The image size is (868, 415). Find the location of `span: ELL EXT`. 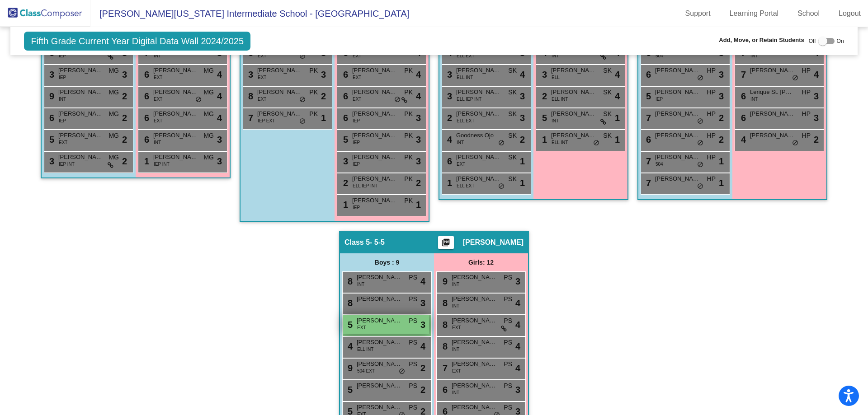

span: ELL EXT is located at coordinates (466, 186).